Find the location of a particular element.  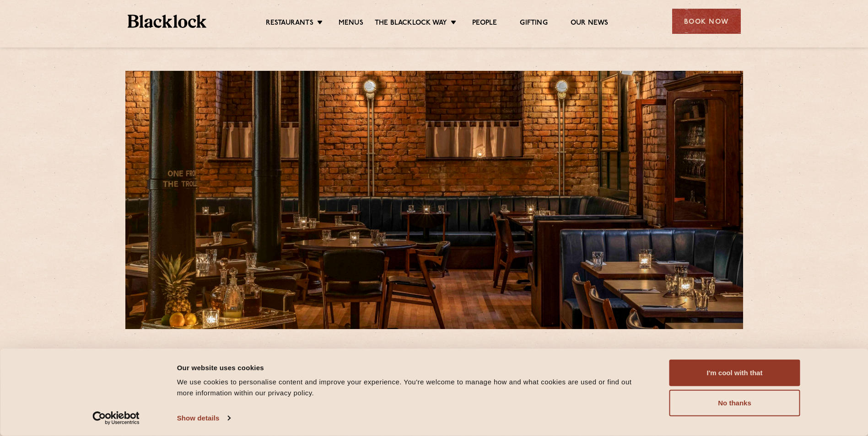

a: Usercentrics Cookiebot - opens in a new window is located at coordinates (116, 419).